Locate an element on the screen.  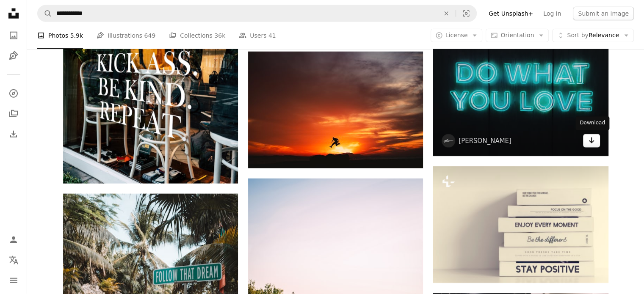
span: Relevance is located at coordinates (593, 36).